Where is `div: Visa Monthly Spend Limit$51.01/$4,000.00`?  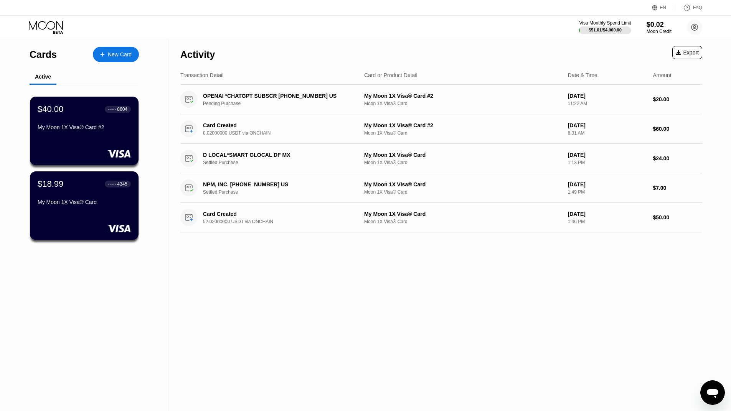
div: Visa Monthly Spend Limit$51.01/$4,000.00 is located at coordinates (604, 27).